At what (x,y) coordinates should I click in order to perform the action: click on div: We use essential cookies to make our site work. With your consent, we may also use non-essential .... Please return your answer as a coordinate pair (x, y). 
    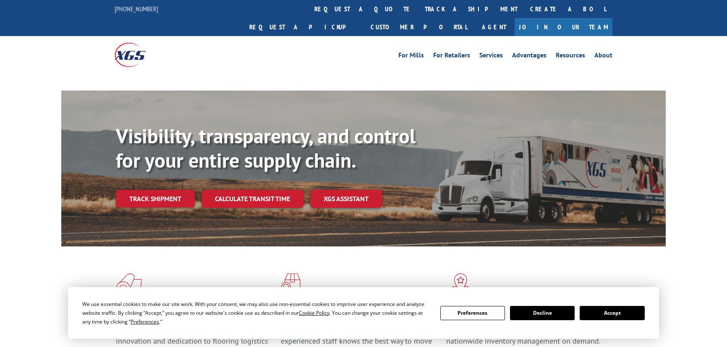
    Looking at the image, I should click on (256, 313).